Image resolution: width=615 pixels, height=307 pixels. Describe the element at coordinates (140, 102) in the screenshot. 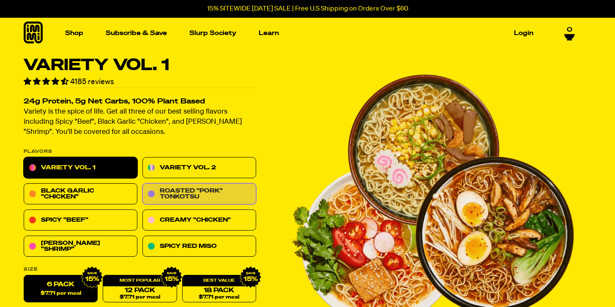

I see `h2: 24g Protein, 5g Net Carbs, 100% Plant Based` at that location.